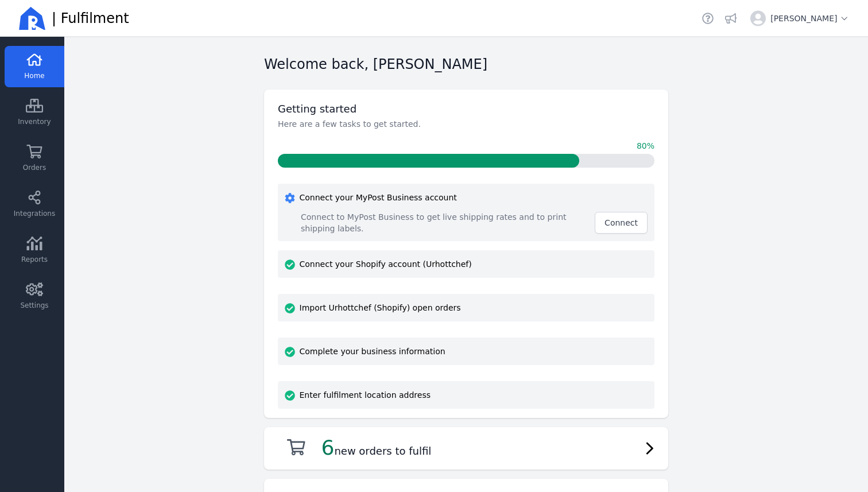 This screenshot has height=492, width=868. Describe the element at coordinates (444, 223) in the screenshot. I see `span: Connect to MyPost Business to get live shipping rates and to print shipping labels.` at that location.